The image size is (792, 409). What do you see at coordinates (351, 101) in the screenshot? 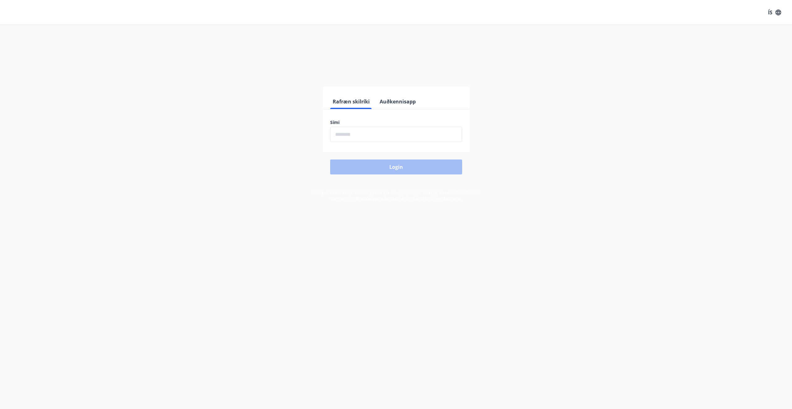
I see `button: Rafræn skilríki` at bounding box center [351, 101].